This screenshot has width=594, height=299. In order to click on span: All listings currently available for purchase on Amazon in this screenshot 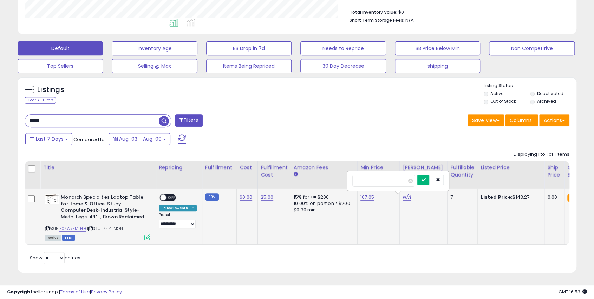, I will do `click(53, 238)`.